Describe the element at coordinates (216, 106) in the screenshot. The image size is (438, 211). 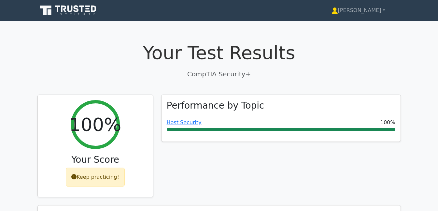
I see `h3: Performance by Topic` at that location.